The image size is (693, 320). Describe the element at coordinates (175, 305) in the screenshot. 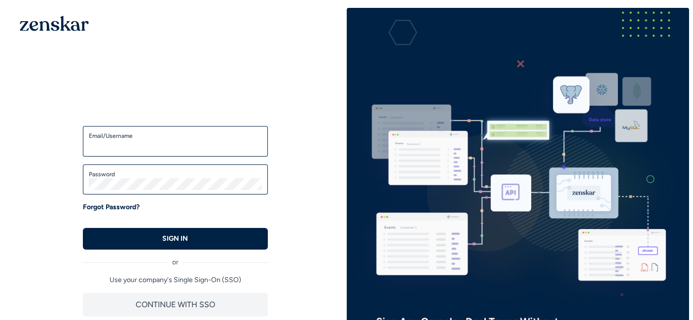

I see `button: CONTINUE WITH SSO` at that location.